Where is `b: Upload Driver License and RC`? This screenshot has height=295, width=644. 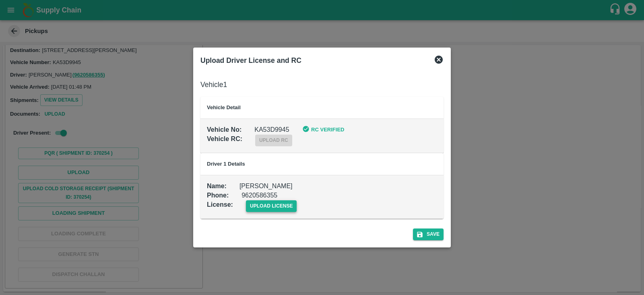
b: Upload Driver License and RC is located at coordinates (251, 61).